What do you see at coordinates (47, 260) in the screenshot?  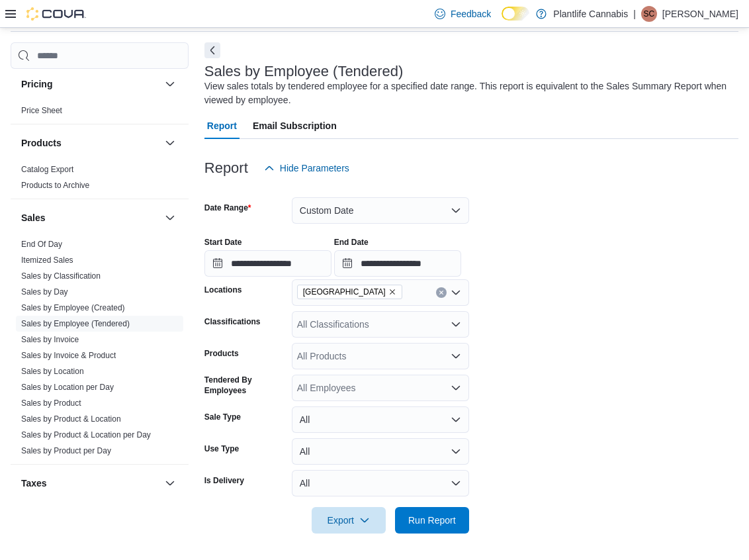 I see `a: Itemized Sales` at bounding box center [47, 260].